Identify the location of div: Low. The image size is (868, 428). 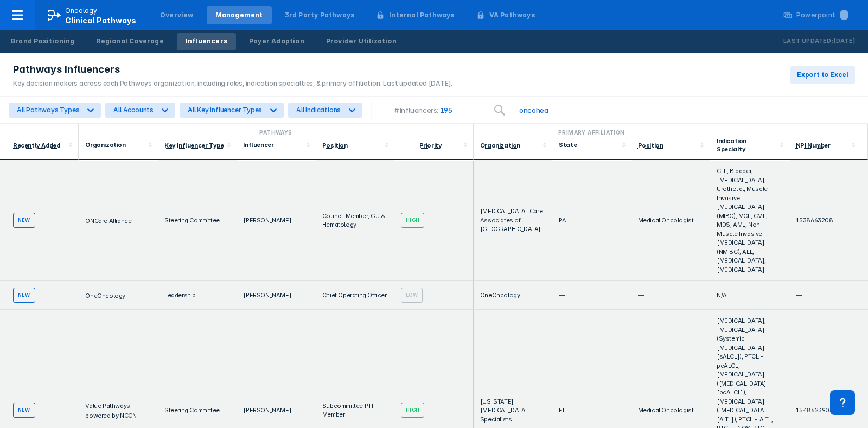
(412, 295).